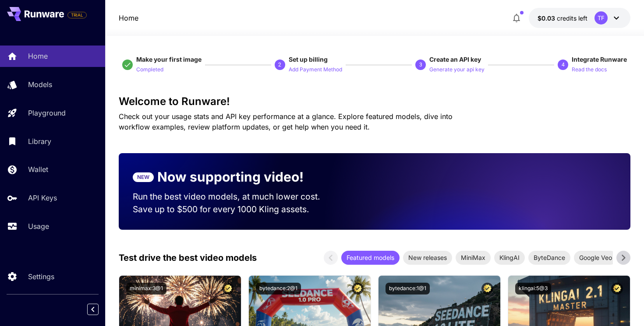 The height and width of the screenshot is (326, 644). Describe the element at coordinates (533, 288) in the screenshot. I see `button: klingai:5@3` at that location.